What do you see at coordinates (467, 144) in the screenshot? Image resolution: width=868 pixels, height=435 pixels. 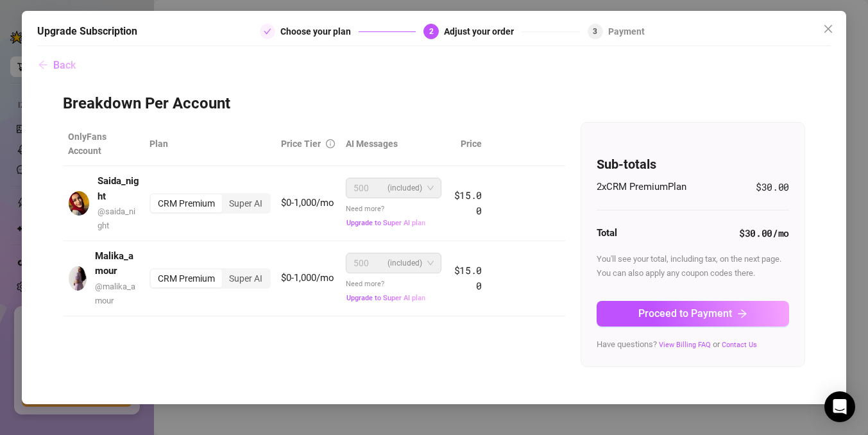 I see `th: Price` at bounding box center [467, 144].